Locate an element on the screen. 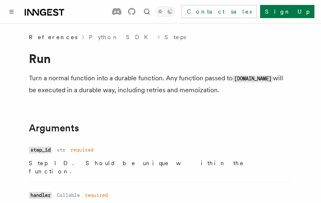 The width and height of the screenshot is (321, 203). a: Python SDK is located at coordinates (121, 37).